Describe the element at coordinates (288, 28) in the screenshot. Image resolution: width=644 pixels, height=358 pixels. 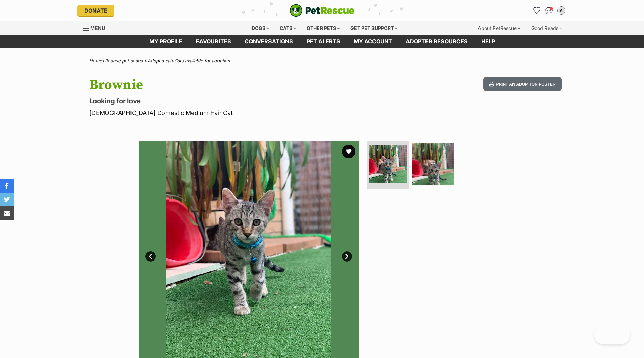
I see `div: Cats` at that location.